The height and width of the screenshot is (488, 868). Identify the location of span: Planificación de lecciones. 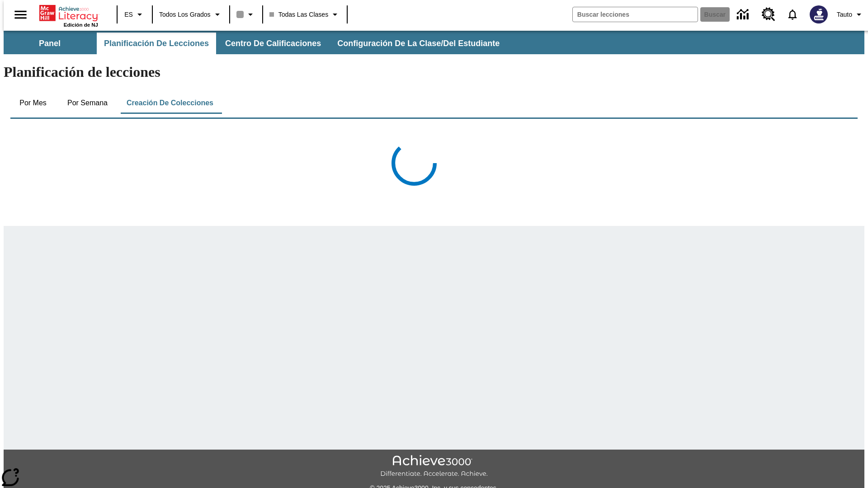
(156, 44).